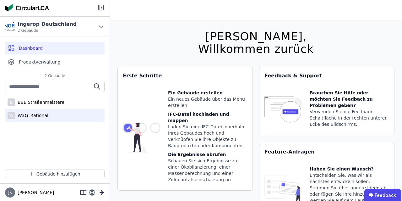 This screenshot has height=201, width=402. Describe the element at coordinates (207, 93) in the screenshot. I see `div: Ein Gebäude erstellen` at that location.